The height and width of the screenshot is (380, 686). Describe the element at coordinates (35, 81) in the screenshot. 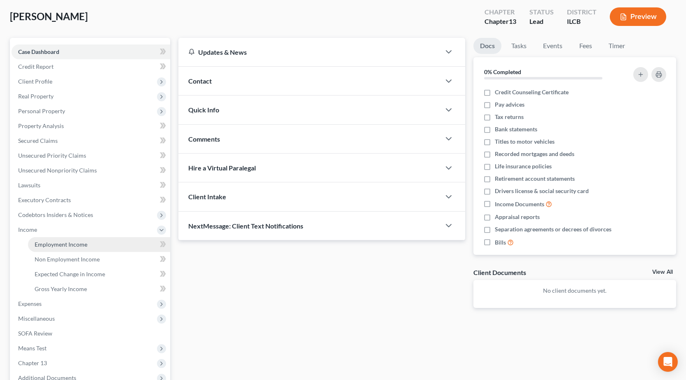

I see `span: Client Profile` at that location.